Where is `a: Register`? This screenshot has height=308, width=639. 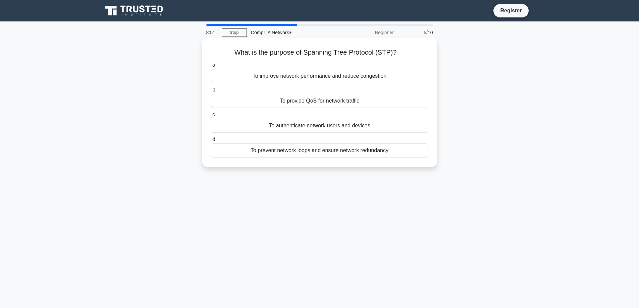
a: Register is located at coordinates (511, 10).